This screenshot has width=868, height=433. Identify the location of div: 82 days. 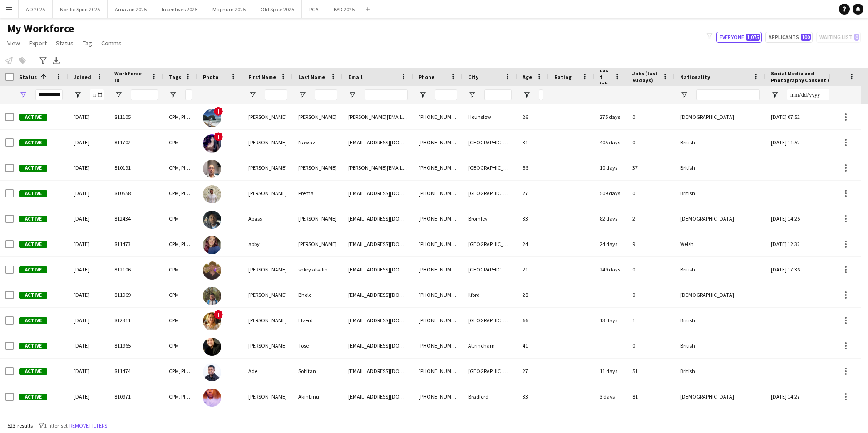
(611, 218).